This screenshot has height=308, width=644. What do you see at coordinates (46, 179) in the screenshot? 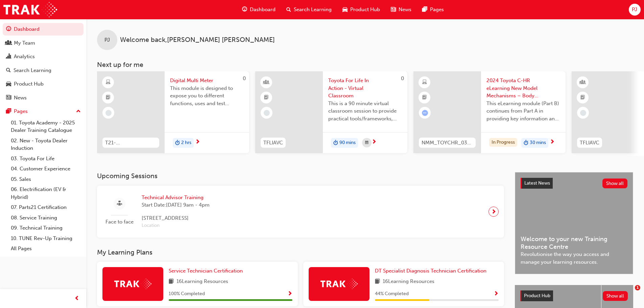
I see `a: 05. Sales` at bounding box center [46, 179].